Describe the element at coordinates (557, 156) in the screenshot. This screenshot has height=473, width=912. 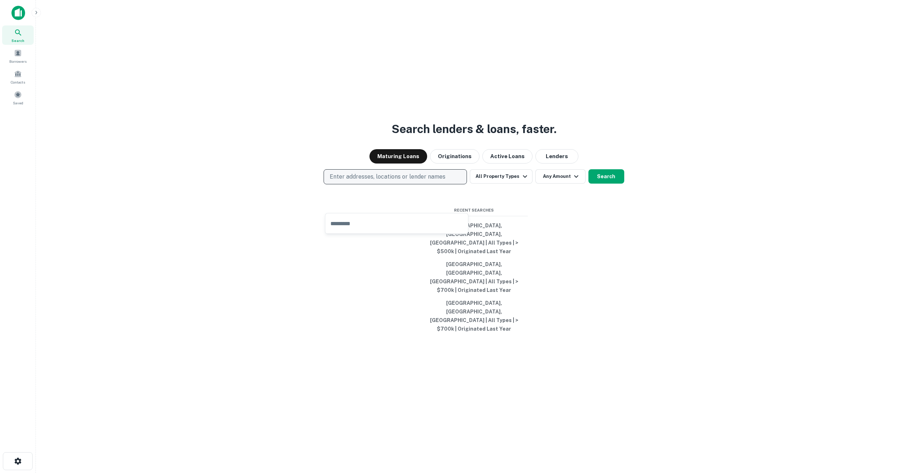
I see `button: Lenders` at that location.